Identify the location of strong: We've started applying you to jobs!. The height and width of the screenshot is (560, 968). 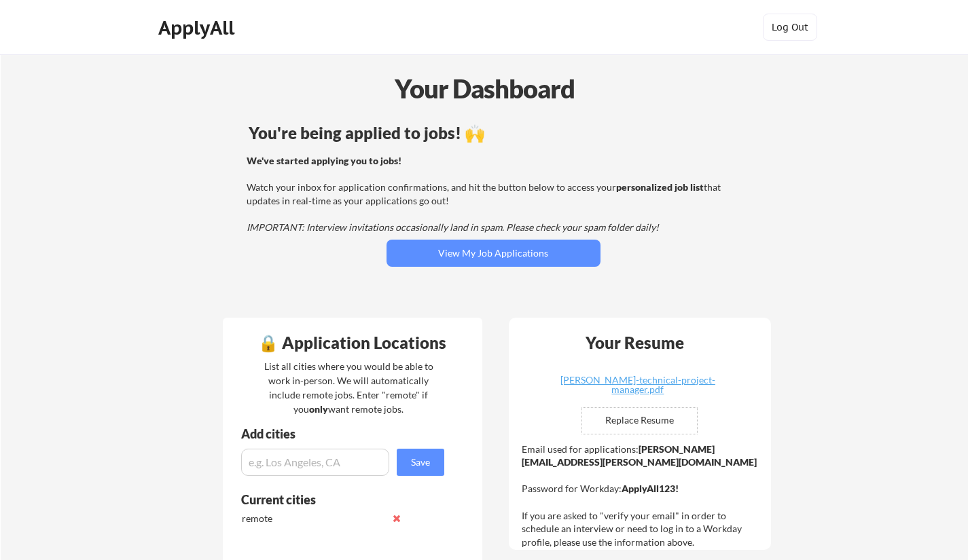
(324, 160).